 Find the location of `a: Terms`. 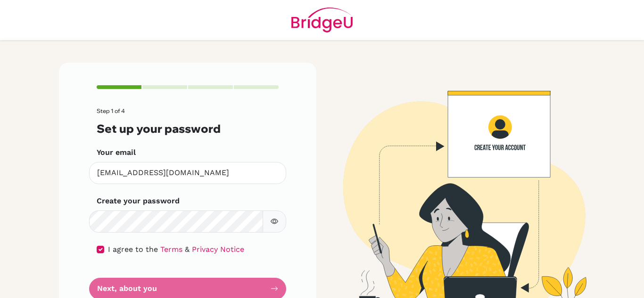

a: Terms is located at coordinates (171, 249).